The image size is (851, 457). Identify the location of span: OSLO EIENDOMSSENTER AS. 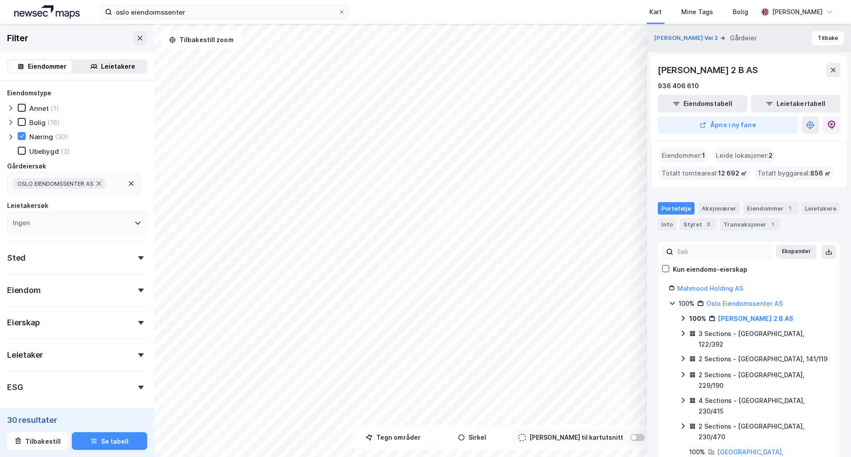
(55, 183).